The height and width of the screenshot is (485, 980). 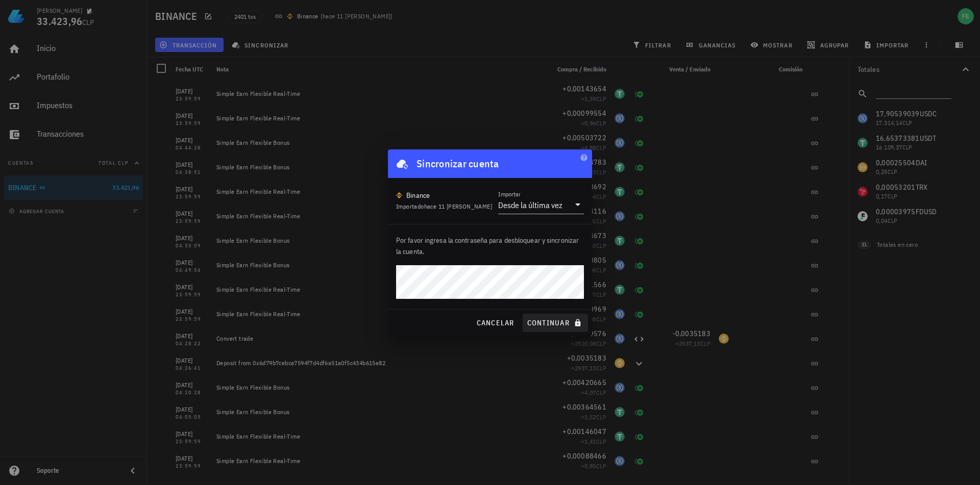 What do you see at coordinates (530, 205) in the screenshot?
I see `div: Desde la última vez` at bounding box center [530, 205].